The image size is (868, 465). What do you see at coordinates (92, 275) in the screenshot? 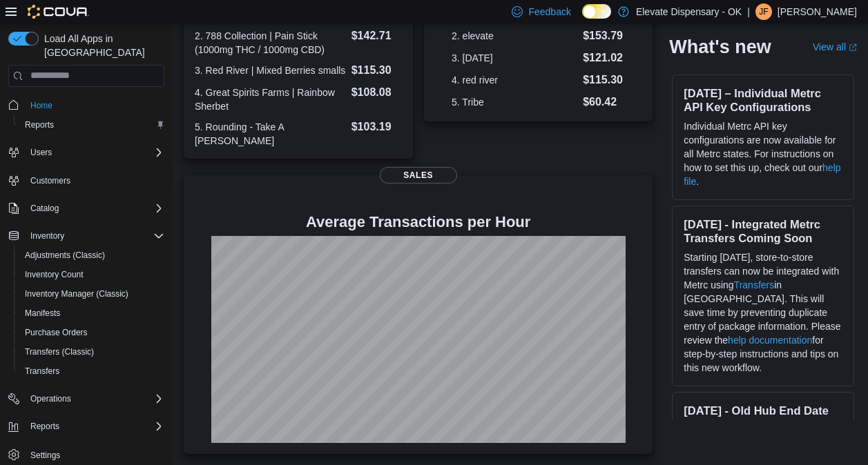
I see `button: Inventory Count` at bounding box center [92, 275].